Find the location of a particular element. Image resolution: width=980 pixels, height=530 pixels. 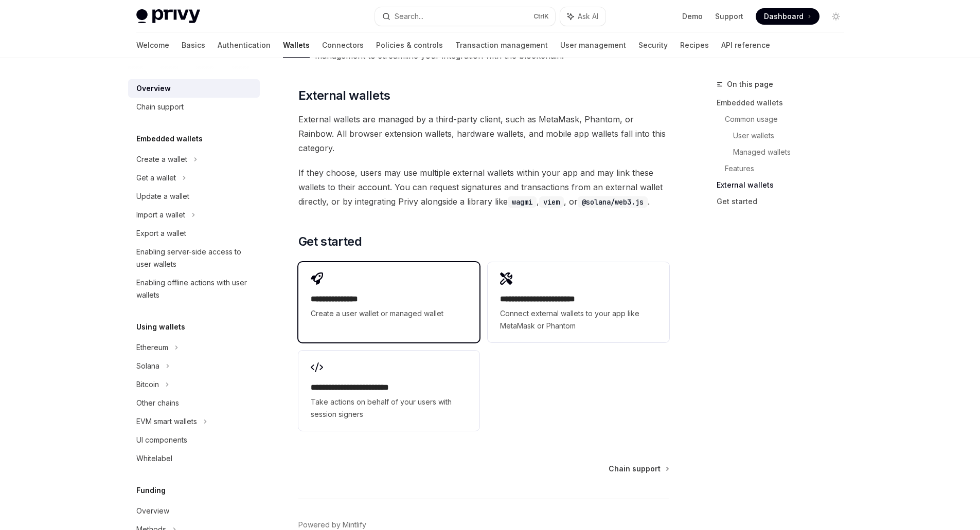

a: Enabling server-side access to user wallets is located at coordinates (194, 258).